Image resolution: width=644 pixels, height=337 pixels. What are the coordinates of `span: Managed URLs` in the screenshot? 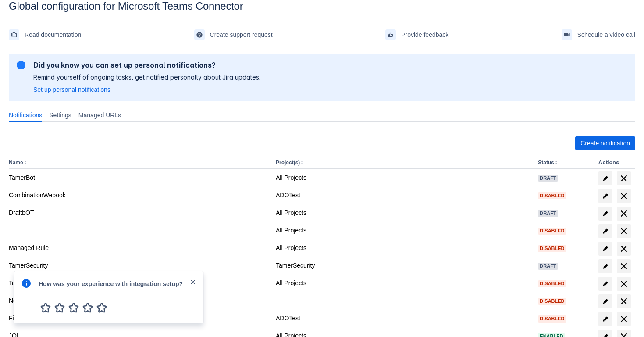 It's located at (100, 115).